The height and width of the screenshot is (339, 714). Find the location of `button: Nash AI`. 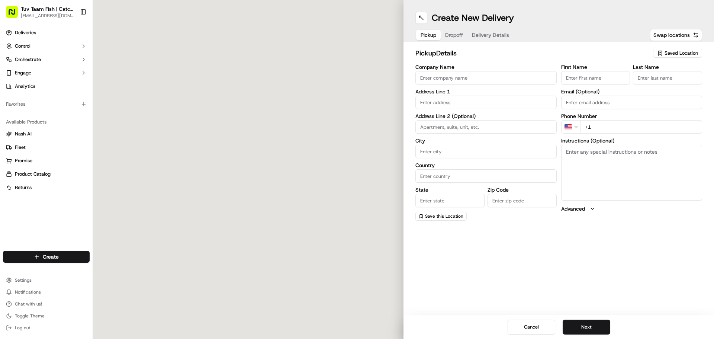

button: Nash AI is located at coordinates (46, 134).